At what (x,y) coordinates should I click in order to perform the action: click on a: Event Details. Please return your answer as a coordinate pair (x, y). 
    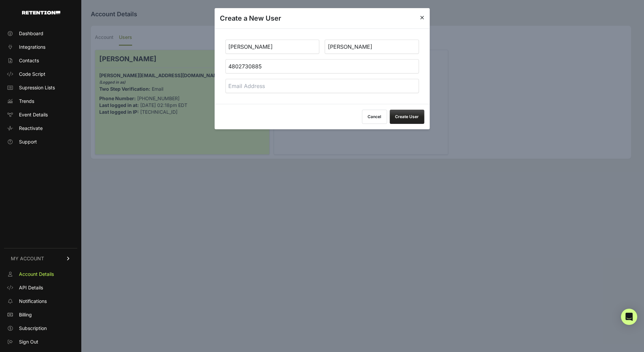
    Looking at the image, I should click on (41, 115).